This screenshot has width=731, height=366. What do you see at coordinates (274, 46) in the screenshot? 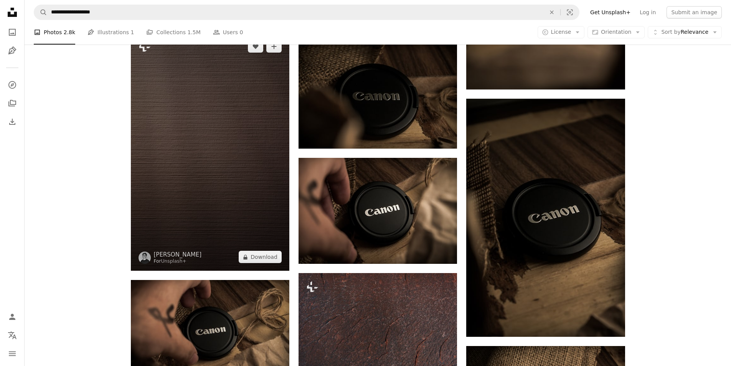
I see `button: Add to Collection` at bounding box center [274, 46].